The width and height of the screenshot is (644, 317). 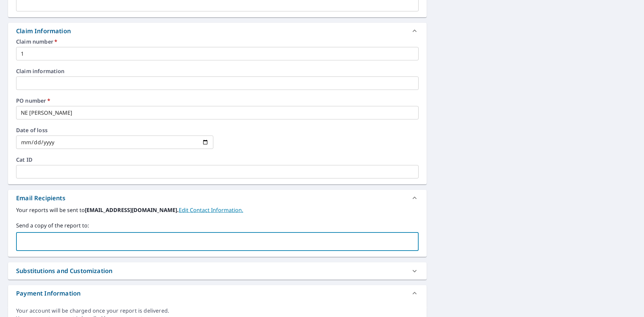 I want to click on label: Your reports will be sent to, so click(x=218, y=210).